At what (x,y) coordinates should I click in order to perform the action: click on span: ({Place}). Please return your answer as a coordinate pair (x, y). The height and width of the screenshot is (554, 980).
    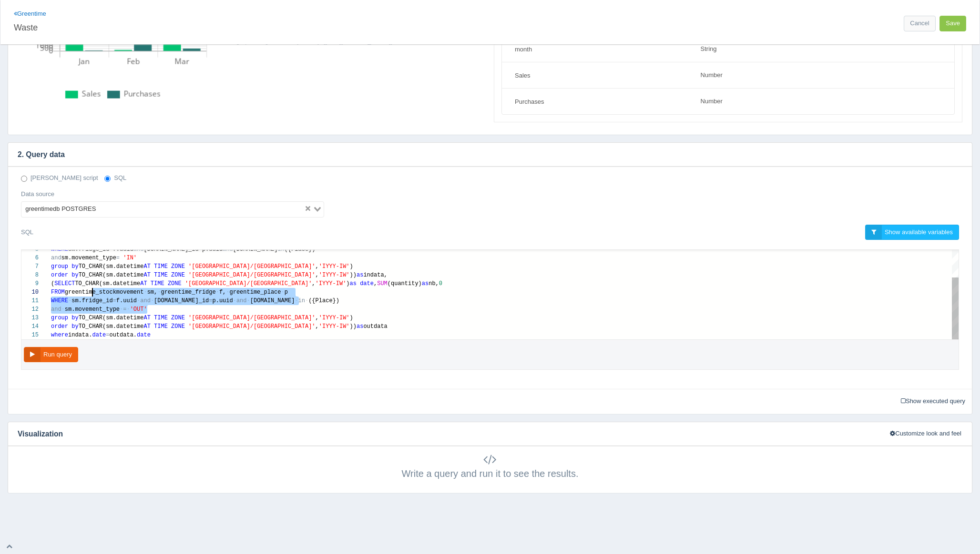
    Looking at the image, I should click on (324, 301).